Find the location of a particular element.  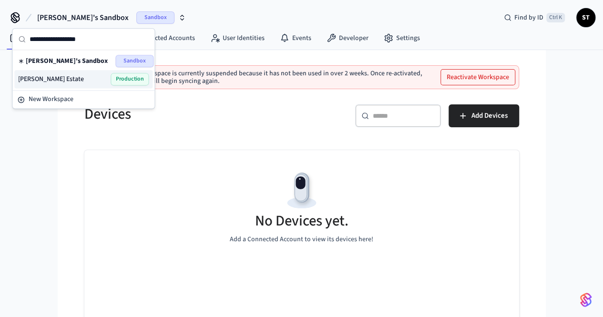

div: Suggestions is located at coordinates (83, 70).